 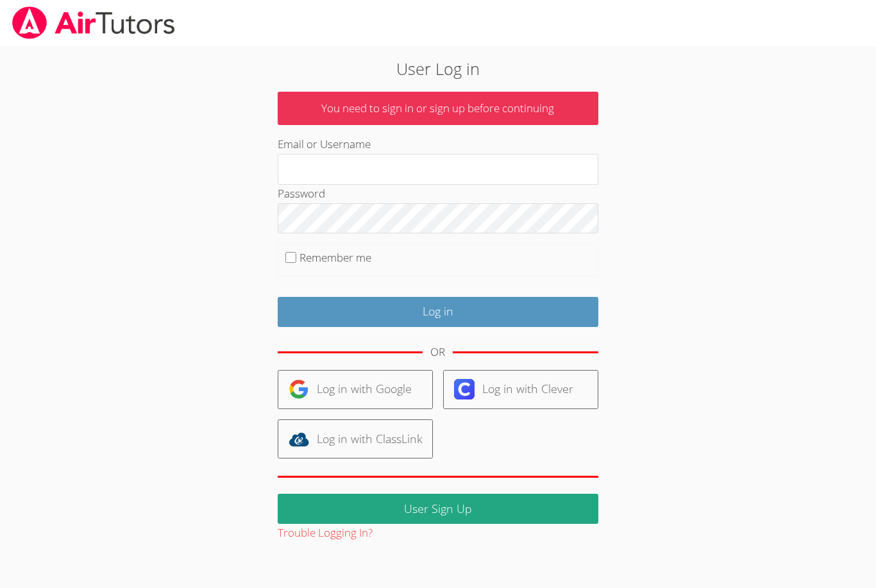 I want to click on a: Log in with Clever, so click(x=521, y=389).